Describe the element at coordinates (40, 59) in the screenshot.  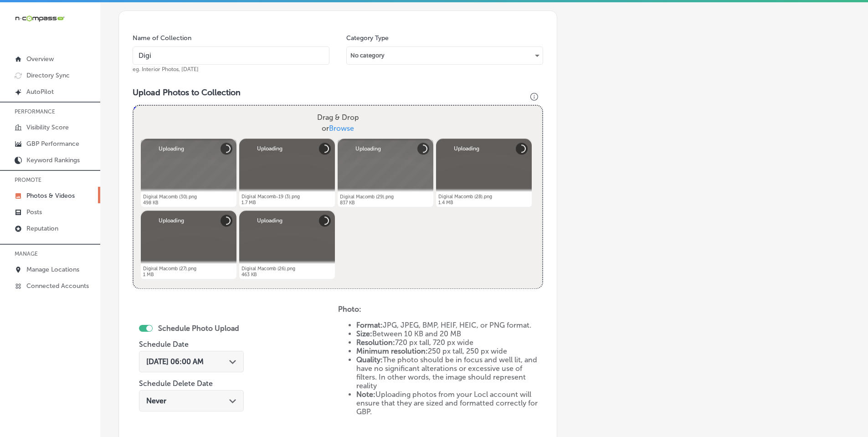
I see `p: Overview` at that location.